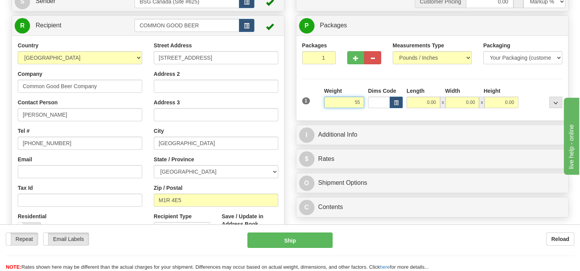 This screenshot has width=580, height=271. What do you see at coordinates (23, 131) in the screenshot?
I see `label: Tel #` at bounding box center [23, 131].